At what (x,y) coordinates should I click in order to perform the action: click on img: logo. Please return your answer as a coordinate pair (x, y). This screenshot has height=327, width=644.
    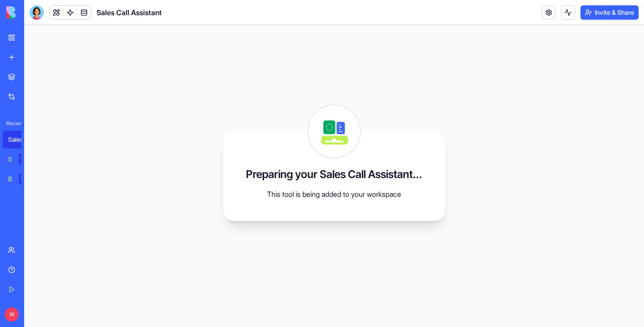
    Looking at the image, I should click on (34, 12).